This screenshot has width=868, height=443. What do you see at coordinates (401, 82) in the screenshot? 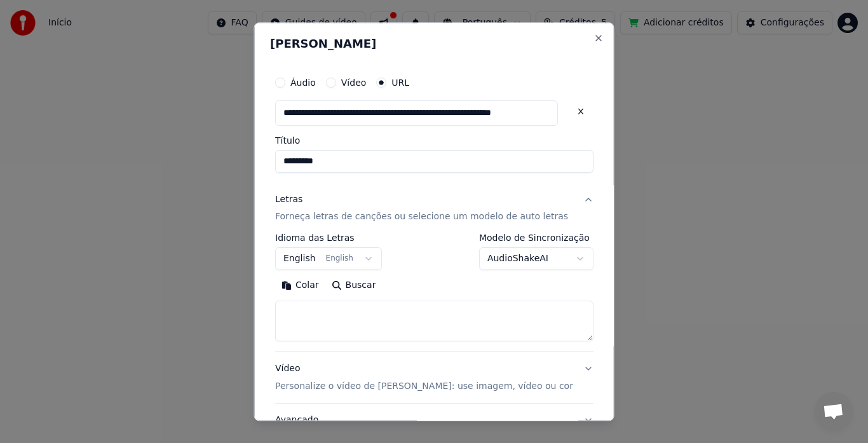
I see `label: URL` at bounding box center [401, 82].